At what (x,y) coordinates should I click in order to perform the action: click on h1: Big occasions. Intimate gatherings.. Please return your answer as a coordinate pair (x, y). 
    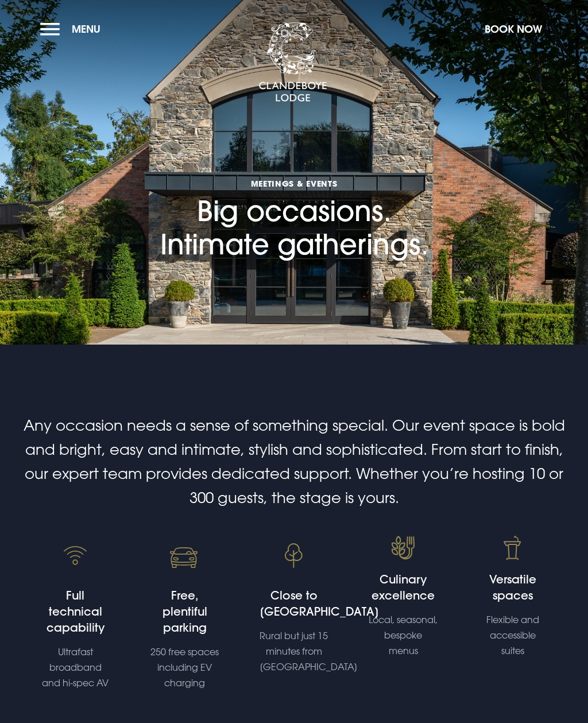
    Looking at the image, I should click on (294, 175).